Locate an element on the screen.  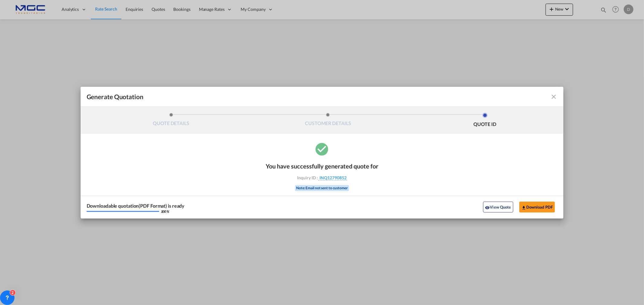
button: icon-eyeView Quote is located at coordinates (498, 207).